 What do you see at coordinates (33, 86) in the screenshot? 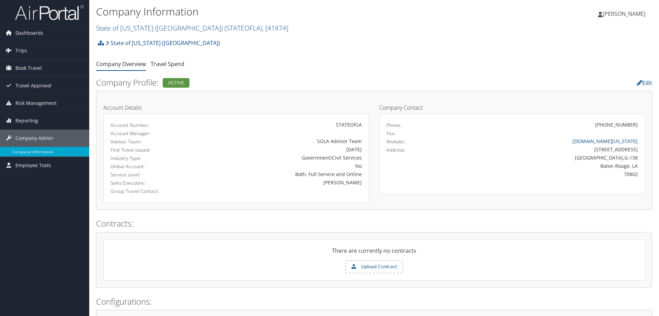
I see `span: Travel Approval` at bounding box center [33, 86].